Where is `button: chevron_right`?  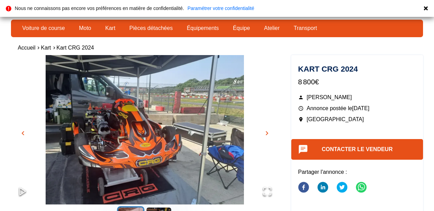 button: chevron_right is located at coordinates (267, 133).